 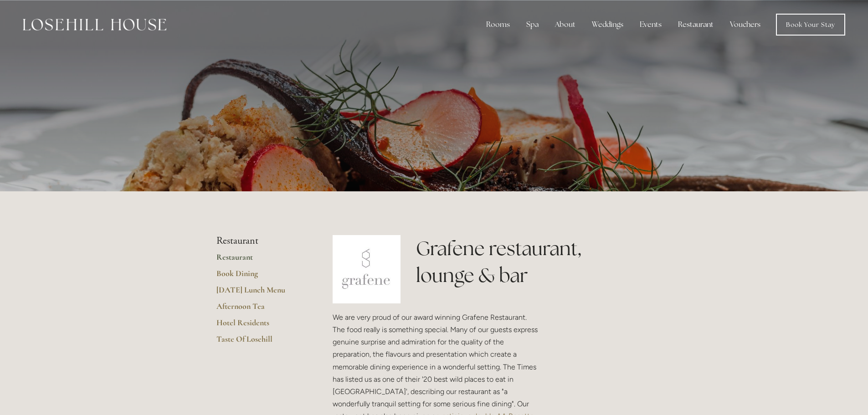 What do you see at coordinates (811, 24) in the screenshot?
I see `a: Book Your Stay` at bounding box center [811, 24].